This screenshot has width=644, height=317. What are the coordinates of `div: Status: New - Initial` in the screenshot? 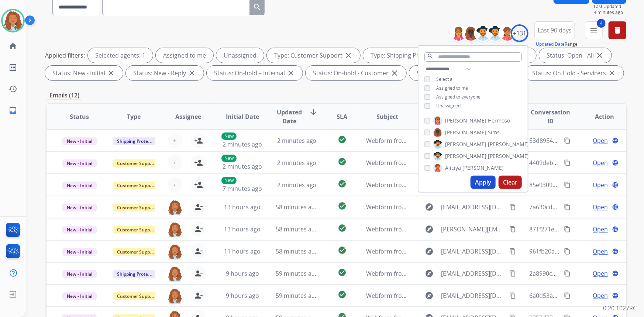 It's located at (84, 73).